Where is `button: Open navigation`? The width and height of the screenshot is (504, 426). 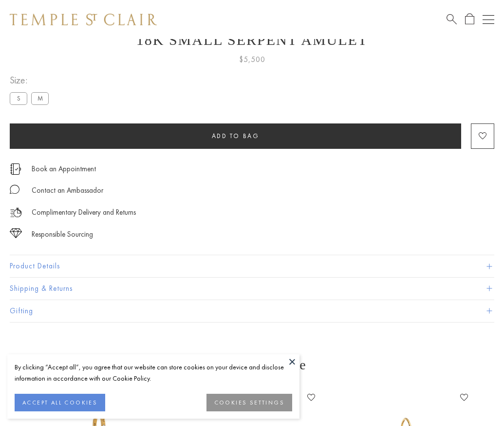
button: Open navigation is located at coordinates (488, 20).